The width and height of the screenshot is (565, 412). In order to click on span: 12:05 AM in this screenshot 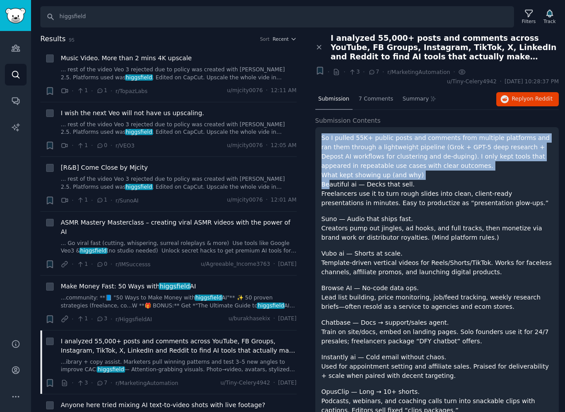, I will do `click(283, 146)`.